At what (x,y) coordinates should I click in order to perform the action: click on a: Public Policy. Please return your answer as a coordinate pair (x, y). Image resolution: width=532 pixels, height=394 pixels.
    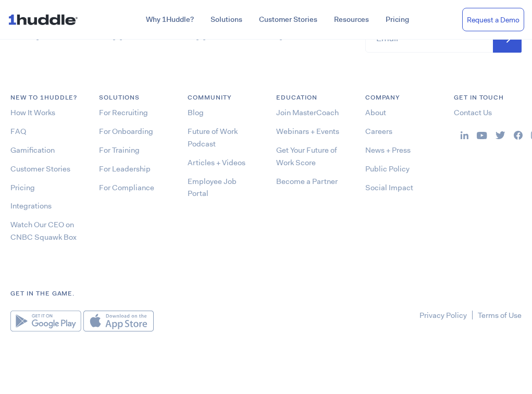
    Looking at the image, I should click on (387, 169).